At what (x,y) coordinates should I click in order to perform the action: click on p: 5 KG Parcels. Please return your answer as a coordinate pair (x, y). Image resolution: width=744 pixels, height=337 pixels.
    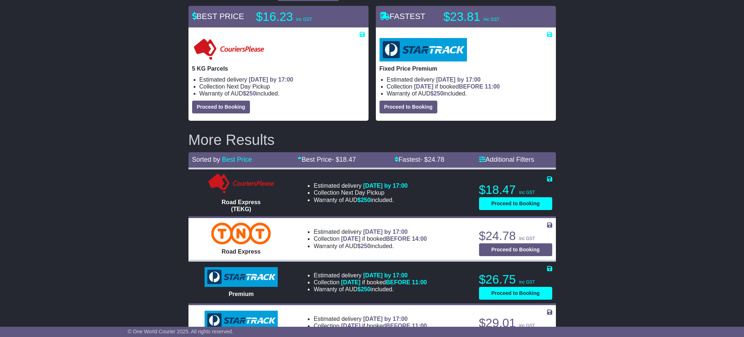
    Looking at the image, I should click on (278, 68).